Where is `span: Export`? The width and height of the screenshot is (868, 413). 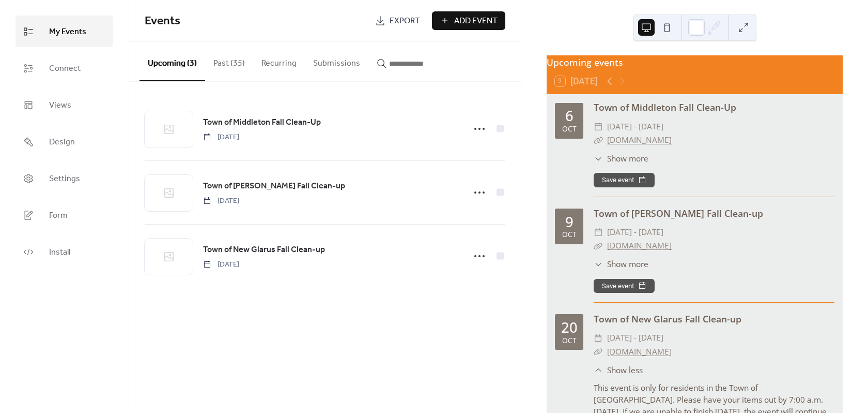 span: Export is located at coordinates (405, 21).